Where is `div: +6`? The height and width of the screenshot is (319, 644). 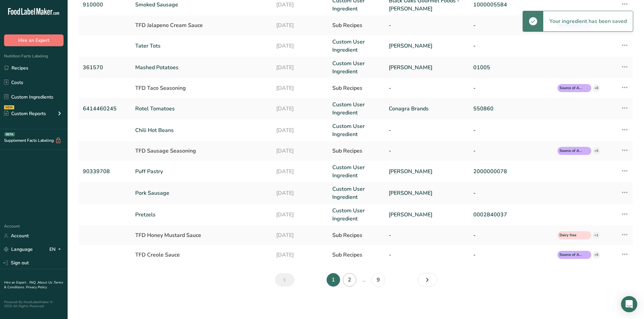 div: +6 is located at coordinates (597, 88).